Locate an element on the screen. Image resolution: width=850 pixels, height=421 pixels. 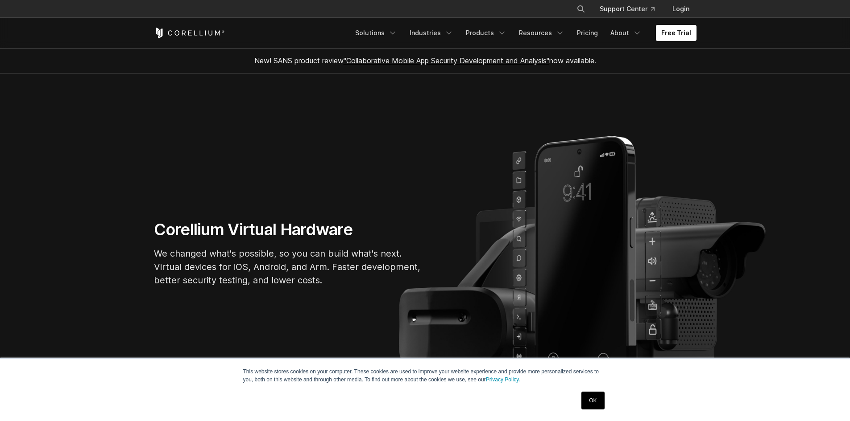
a: Privacy Policy. is located at coordinates (503, 380).